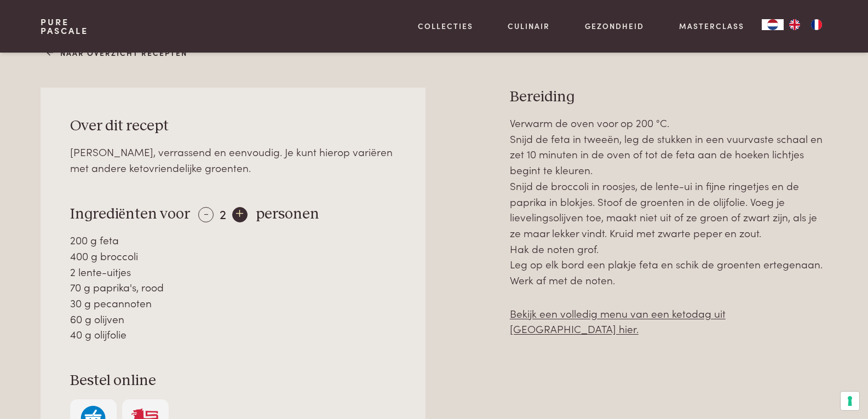 This screenshot has width=868, height=419. I want to click on a: NL, so click(773, 24).